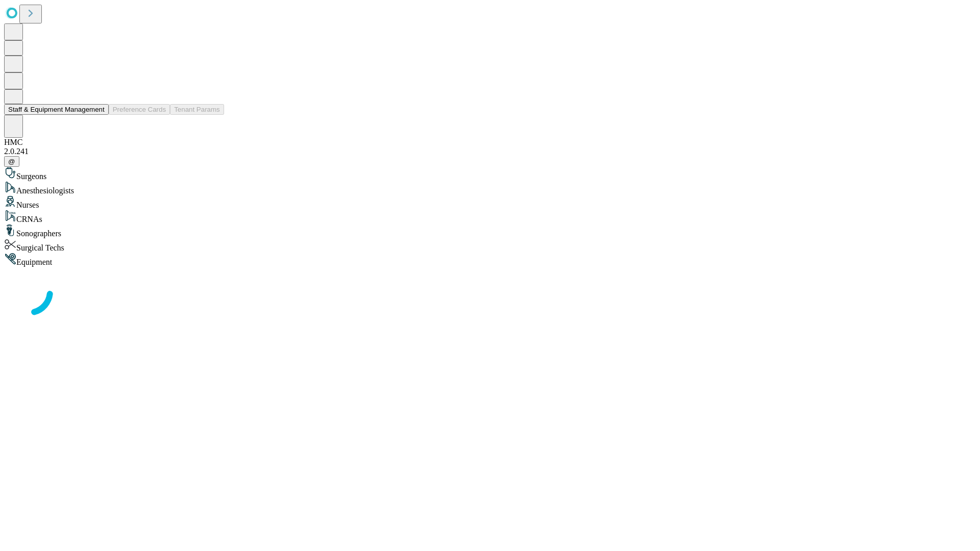 This screenshot has height=551, width=980. Describe the element at coordinates (490, 260) in the screenshot. I see `div: Equipment` at that location.